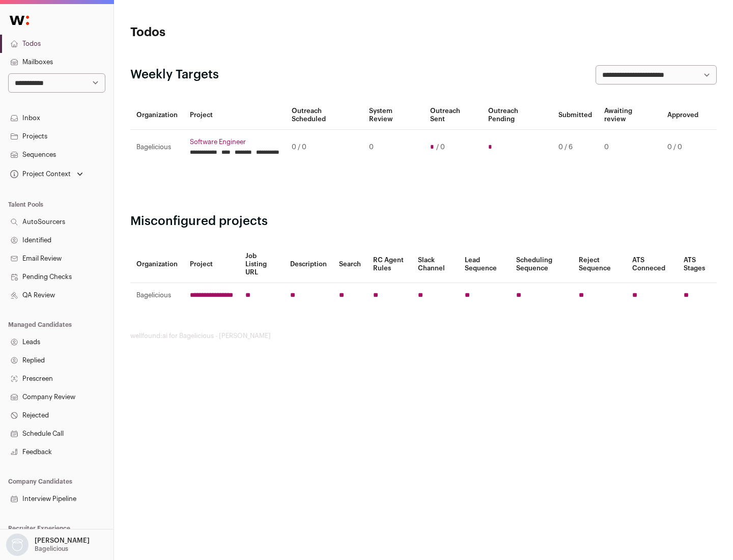 The image size is (733, 560). What do you see at coordinates (435, 264) in the screenshot?
I see `th: Slack Channel` at bounding box center [435, 264].